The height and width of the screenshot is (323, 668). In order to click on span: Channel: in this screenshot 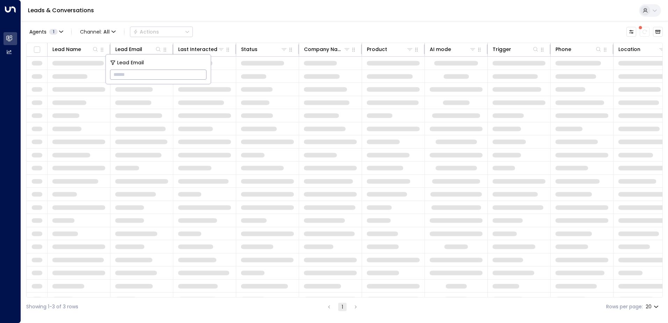, I will do `click(98, 32)`.